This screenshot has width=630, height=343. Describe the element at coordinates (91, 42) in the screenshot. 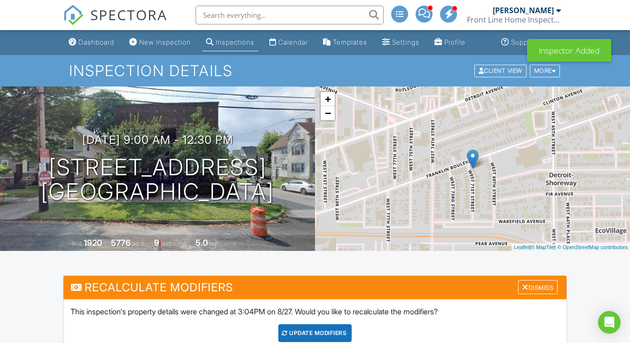

I see `a: Dashboard` at that location.